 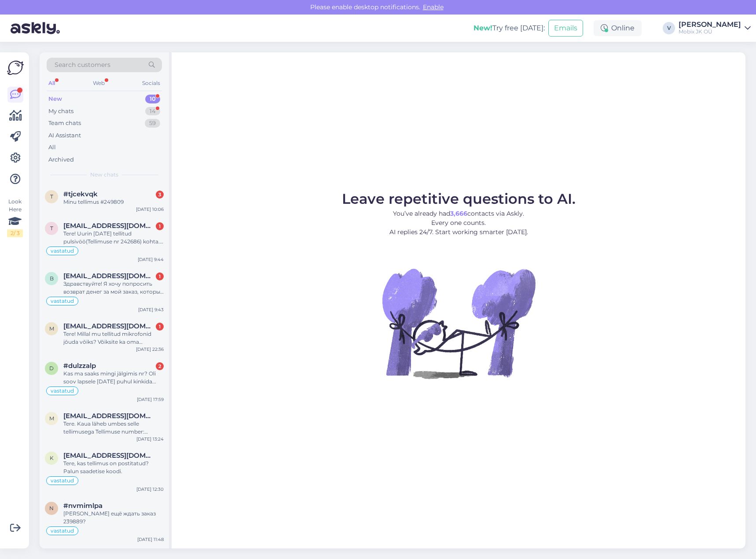 What do you see at coordinates (483, 28) in the screenshot?
I see `b: New!` at bounding box center [483, 28].